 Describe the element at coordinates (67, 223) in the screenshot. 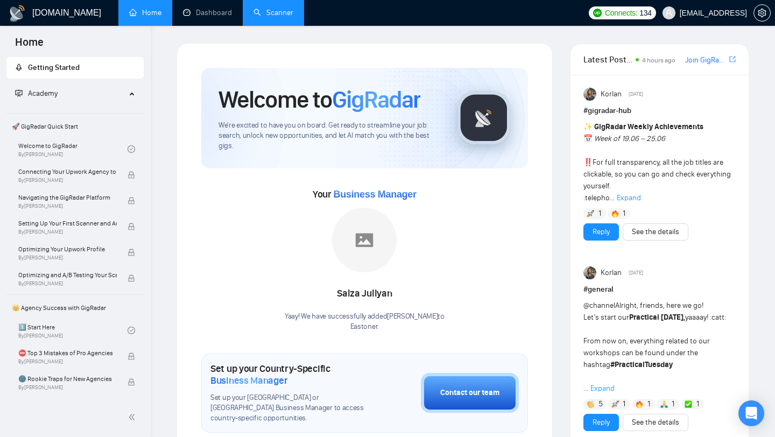

I see `span: Setting Up Your First Scanner and Auto-Bidder` at that location.